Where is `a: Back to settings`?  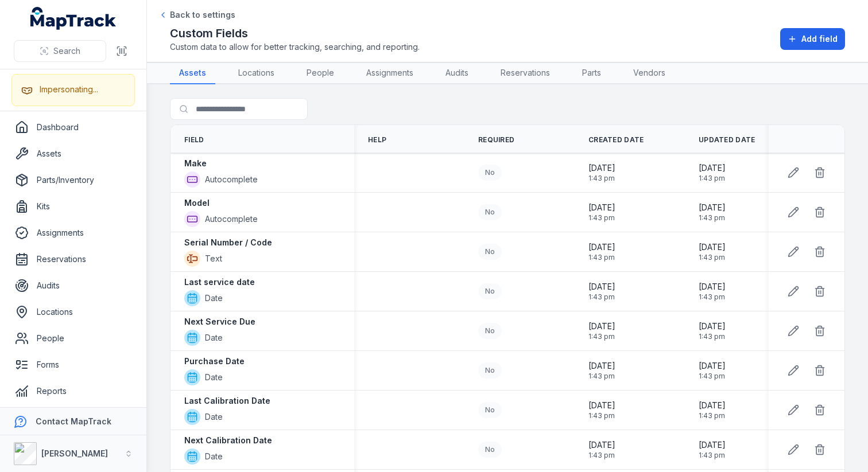 a: Back to settings is located at coordinates (197, 15).